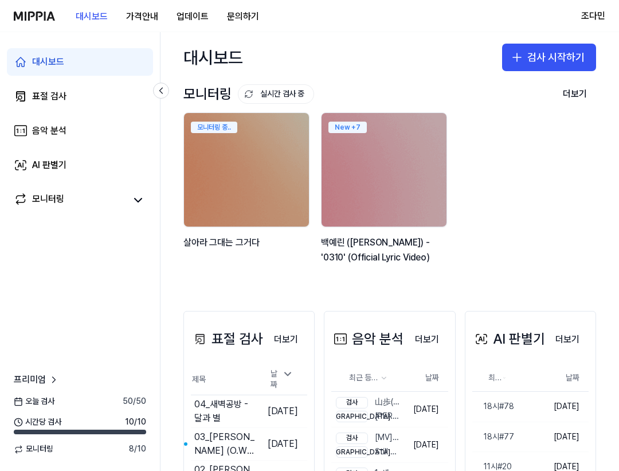  Describe the element at coordinates (92, 17) in the screenshot. I see `button: 대시보드` at that location.